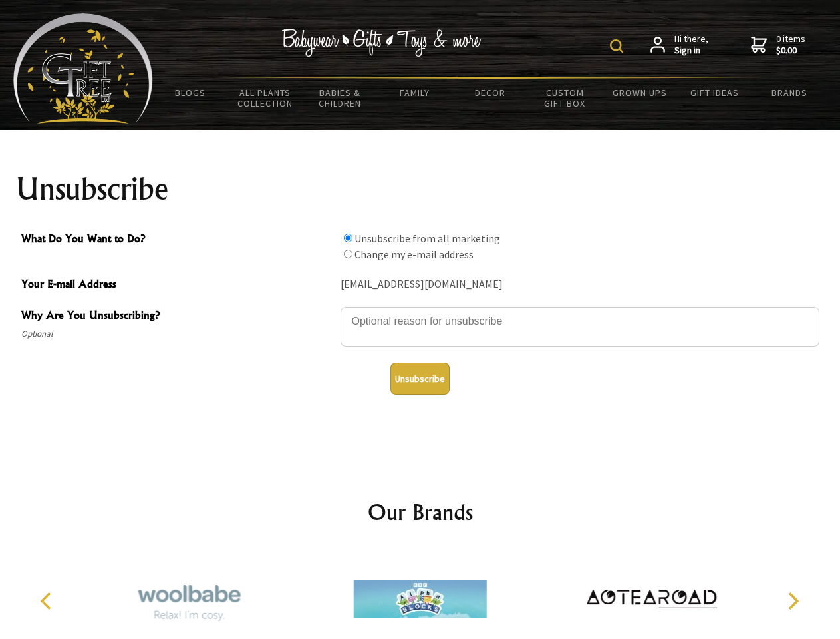  What do you see at coordinates (265, 98) in the screenshot?
I see `a: All Plants Collection` at bounding box center [265, 98].